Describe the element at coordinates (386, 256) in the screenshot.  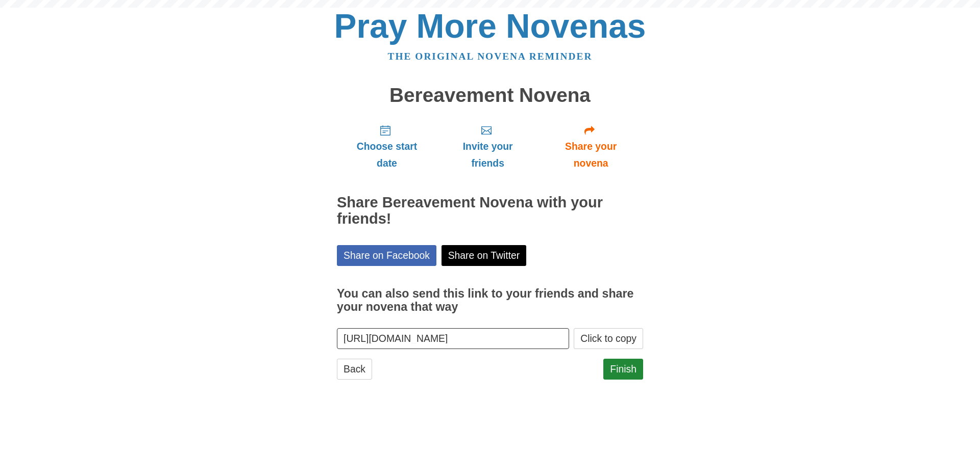
I see `a: Share on Facebook` at that location.